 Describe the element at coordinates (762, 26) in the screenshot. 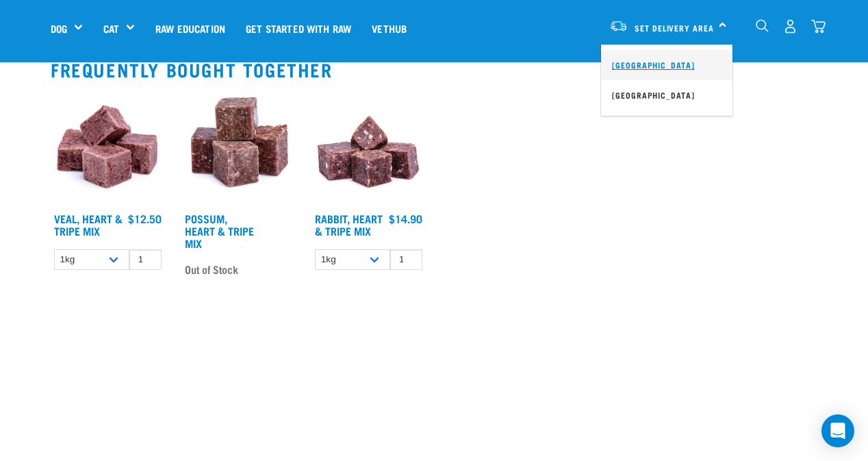

I see `img: home-icon-1@2x.png` at that location.